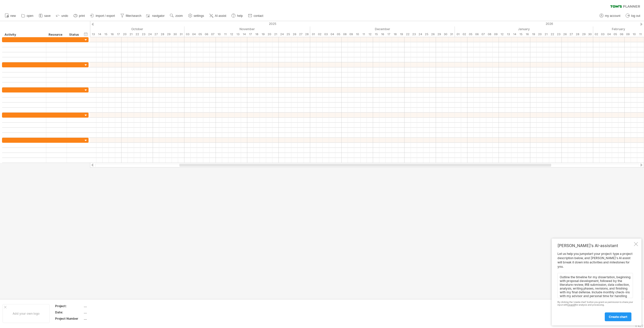 The width and height of the screenshot is (644, 328). What do you see at coordinates (30, 16) in the screenshot?
I see `span: open` at bounding box center [30, 16].